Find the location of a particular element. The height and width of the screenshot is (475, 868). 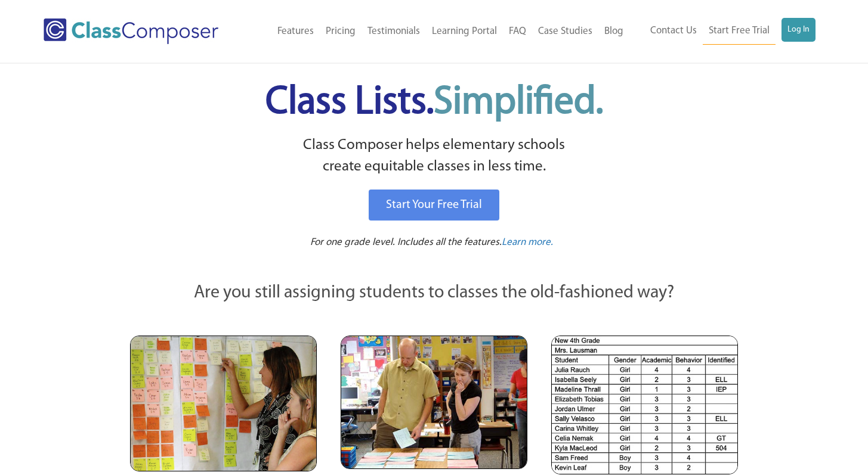

a: Pricing is located at coordinates (341, 32).